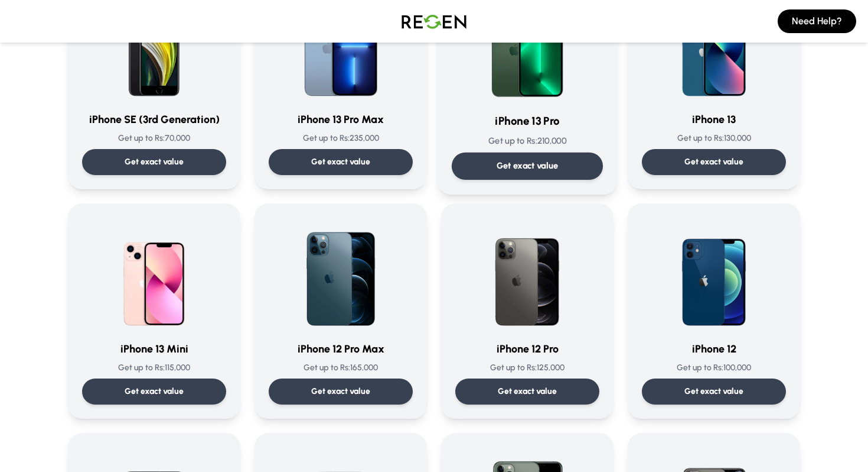  Describe the element at coordinates (714, 138) in the screenshot. I see `p: Get up to Rs: 130,000` at that location.